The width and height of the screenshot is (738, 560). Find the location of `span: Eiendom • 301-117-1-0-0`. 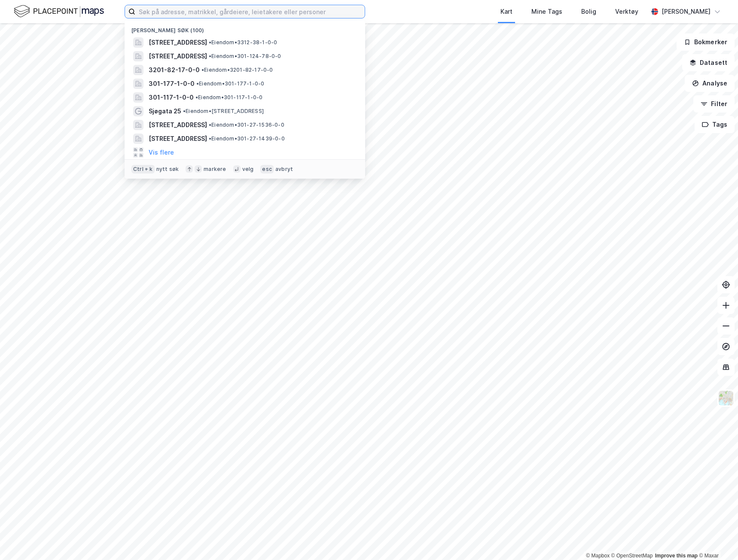

span: Eiendom • 301-117-1-0-0 is located at coordinates (229, 98).